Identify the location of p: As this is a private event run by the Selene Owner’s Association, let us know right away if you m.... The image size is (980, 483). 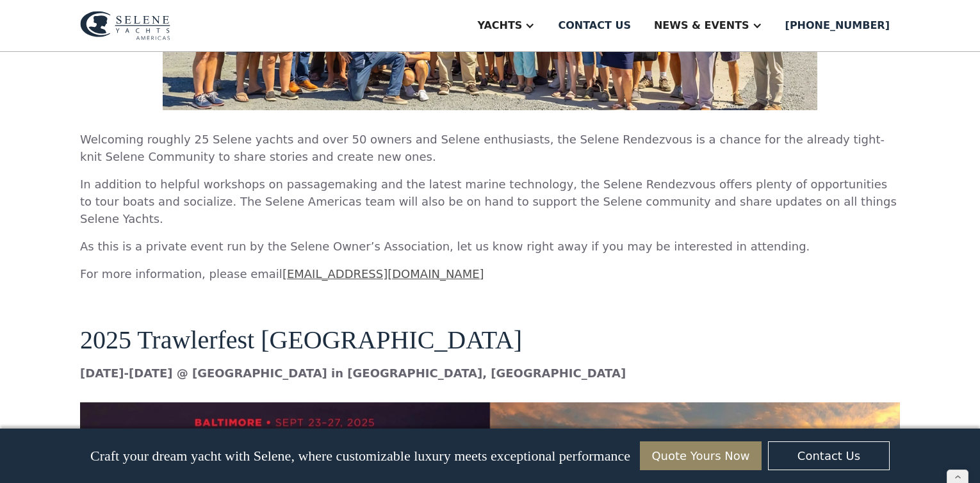
(490, 246).